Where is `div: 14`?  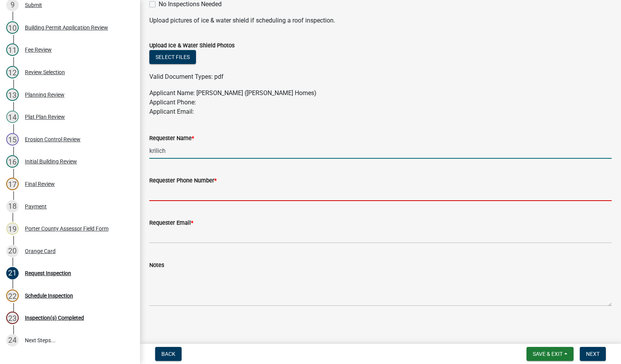
div: 14 is located at coordinates (13, 117).